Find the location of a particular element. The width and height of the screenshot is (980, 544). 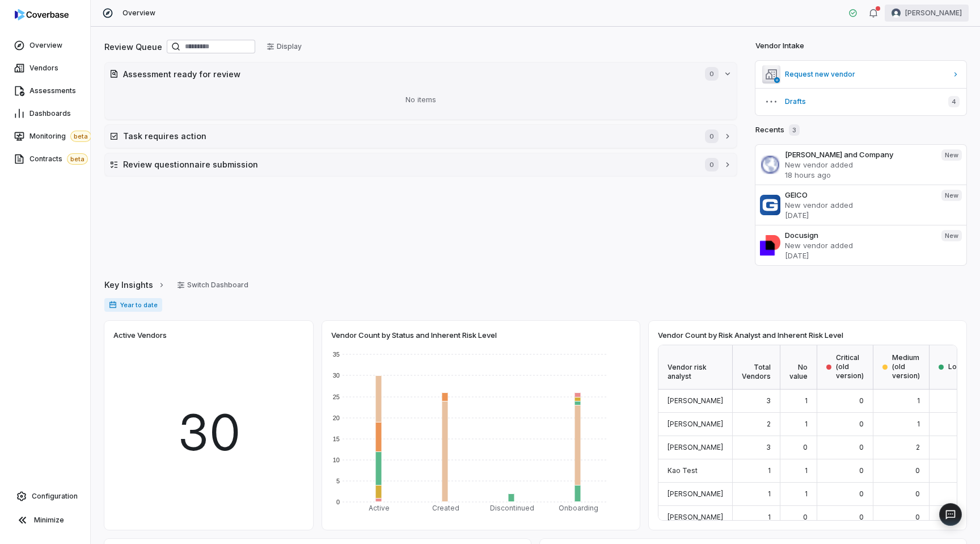

div: Vendor risk analyst is located at coordinates (695, 367).